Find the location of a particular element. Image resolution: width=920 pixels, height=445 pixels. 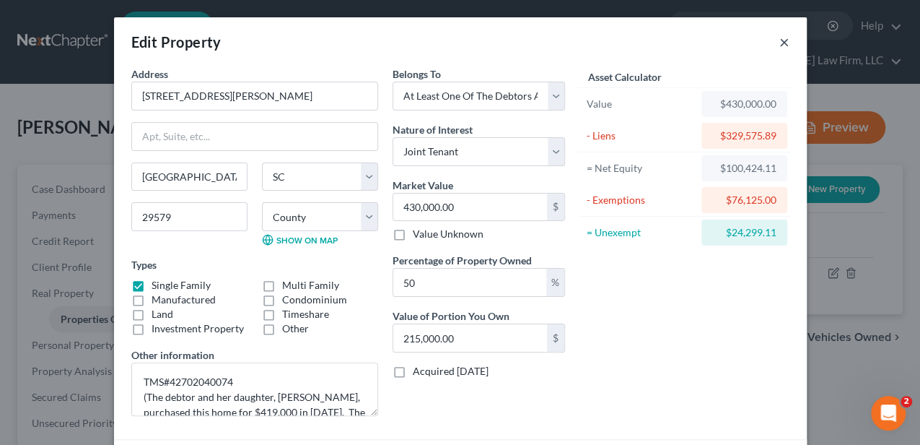

label: Asset Calculator is located at coordinates (625, 77).